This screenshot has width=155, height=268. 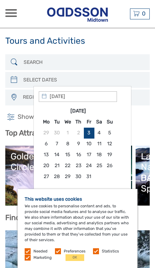 What do you see at coordinates (45, 15) in the screenshot?
I see `p: We're away right now. Please check back later!` at bounding box center [45, 15].